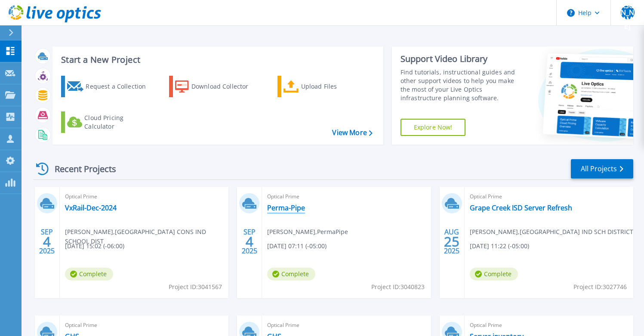 The height and width of the screenshot is (336, 644). I want to click on div: Cloud Pricing Calculator, so click(119, 122).